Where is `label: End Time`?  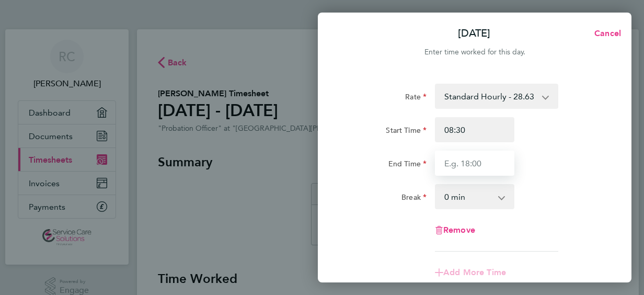 label: End Time is located at coordinates (407, 165).